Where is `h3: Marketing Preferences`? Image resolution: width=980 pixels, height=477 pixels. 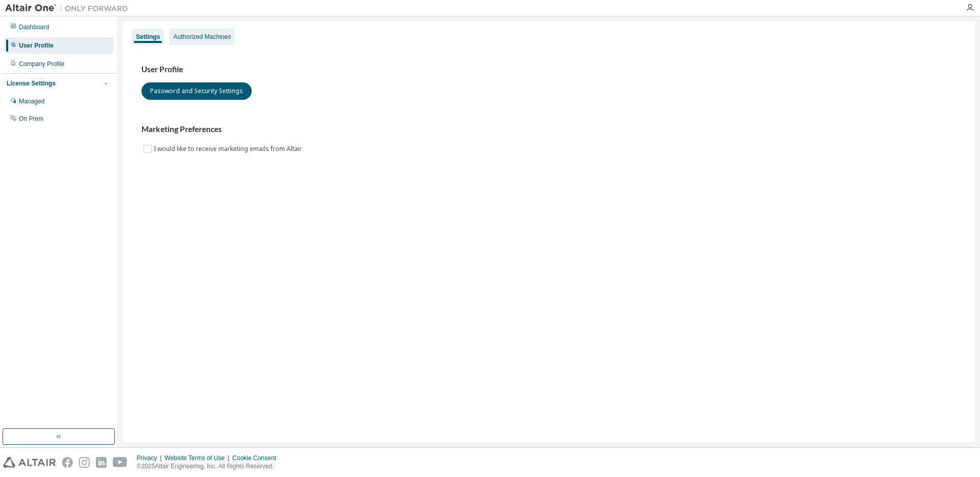
h3: Marketing Preferences is located at coordinates (549, 130).